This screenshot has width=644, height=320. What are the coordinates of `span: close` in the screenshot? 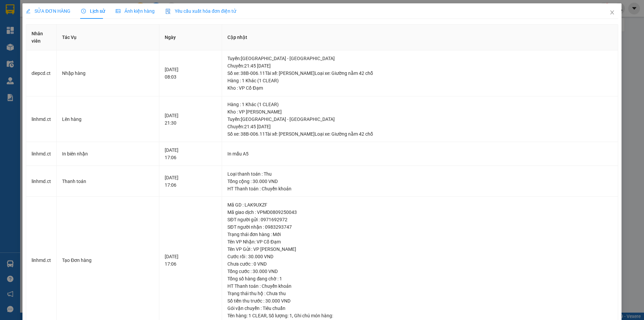 It's located at (612, 12).